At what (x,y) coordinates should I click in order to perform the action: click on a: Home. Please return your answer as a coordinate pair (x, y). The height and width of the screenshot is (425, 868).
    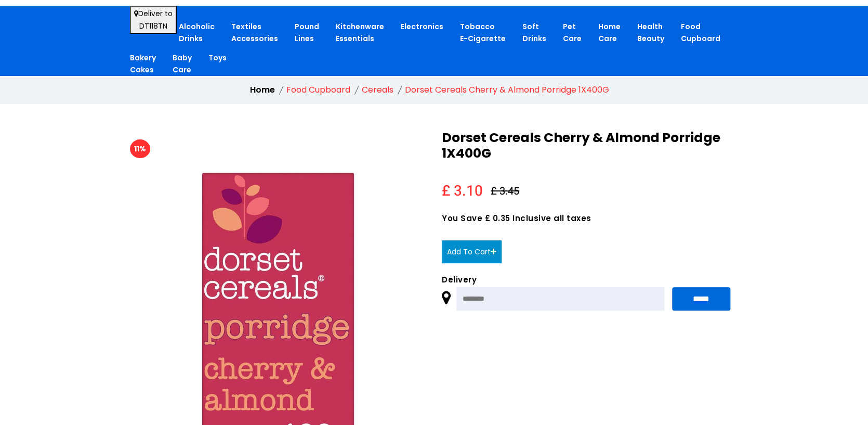
    Looking at the image, I should click on (263, 89).